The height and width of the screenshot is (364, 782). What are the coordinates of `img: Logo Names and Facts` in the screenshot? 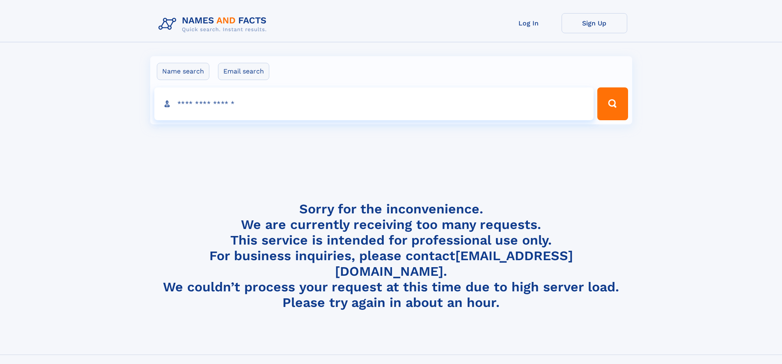 It's located at (214, 24).